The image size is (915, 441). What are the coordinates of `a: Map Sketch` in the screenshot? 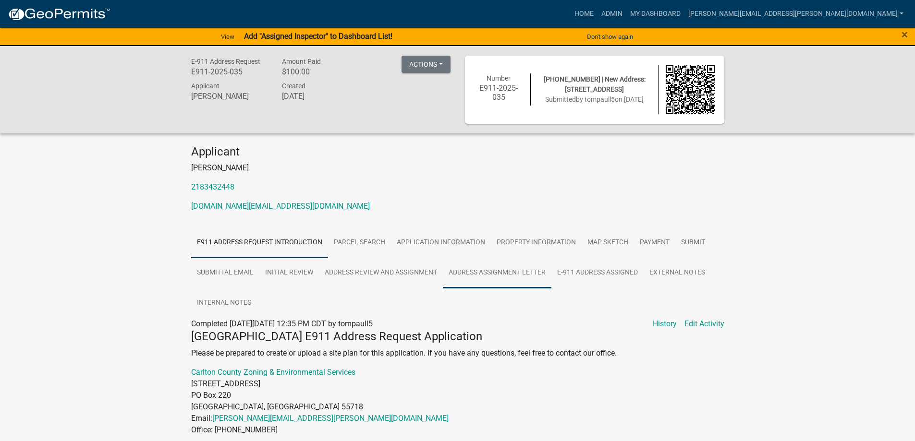 It's located at (608, 243).